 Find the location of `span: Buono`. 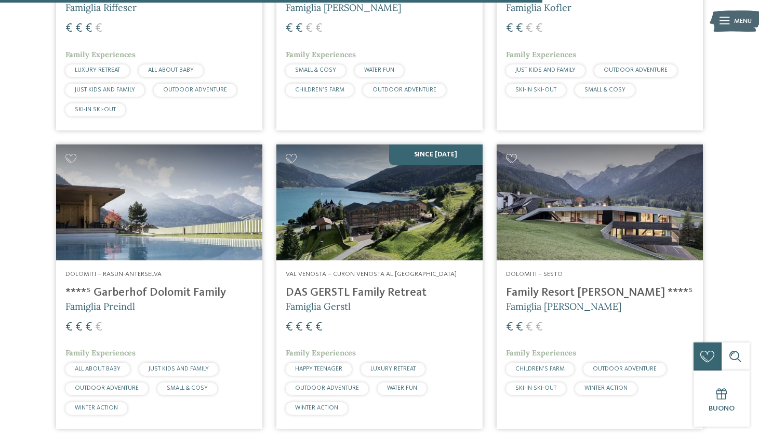

span: Buono is located at coordinates (722, 409).